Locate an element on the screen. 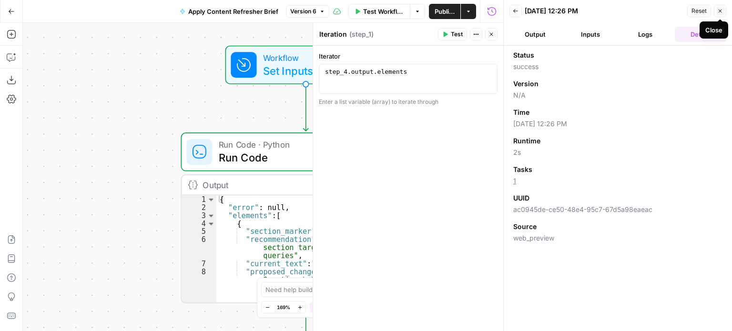 This screenshot has height=331, width=732. span: ( step_1 ) is located at coordinates (361, 34).